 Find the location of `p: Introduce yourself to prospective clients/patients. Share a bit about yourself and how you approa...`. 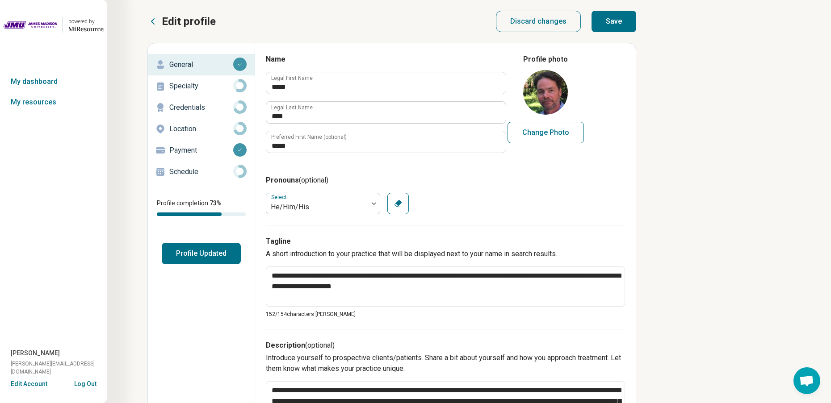

p: Introduce yourself to prospective clients/patients. Share a bit about yourself and how you approa... is located at coordinates (445, 364).